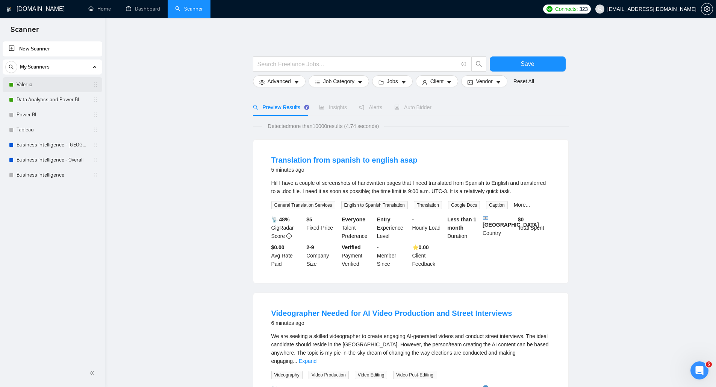  Describe the element at coordinates (411, 187) in the screenshot. I see `div: Hi! I have a couple of screenshots of handwritten pages that I need translated from Spanish to En...` at that location.